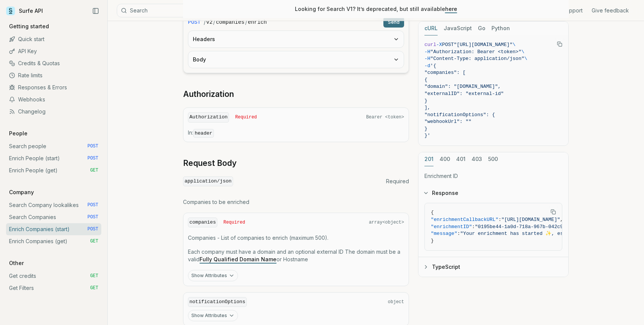 This screenshot has height=325, width=644. I want to click on p: Each company must have a domain and an optional external ID The domain must be a valid or Hostname, so click(296, 255).